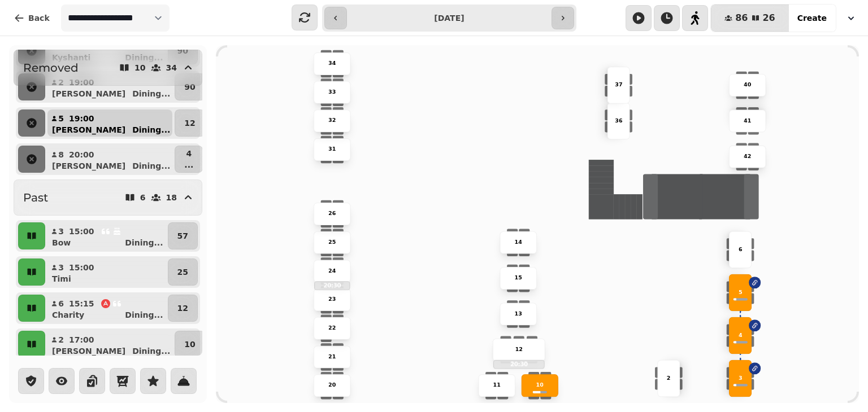 The height and width of the screenshot is (412, 868). What do you see at coordinates (332, 150) in the screenshot?
I see `p: 31` at bounding box center [332, 150].